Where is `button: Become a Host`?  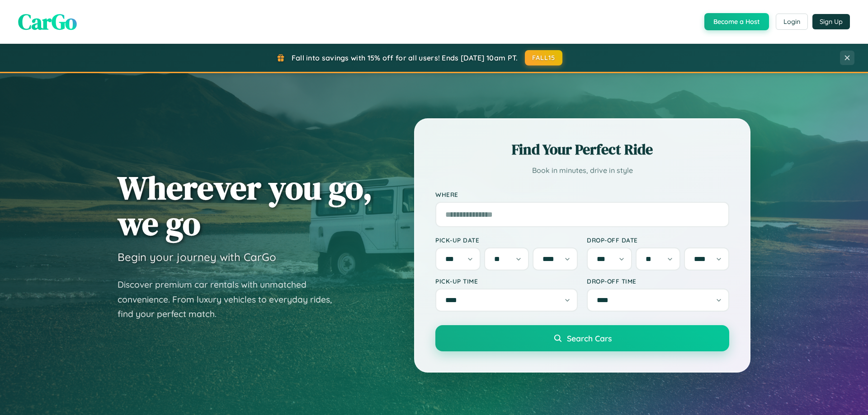
button: Become a Host is located at coordinates (736, 22).